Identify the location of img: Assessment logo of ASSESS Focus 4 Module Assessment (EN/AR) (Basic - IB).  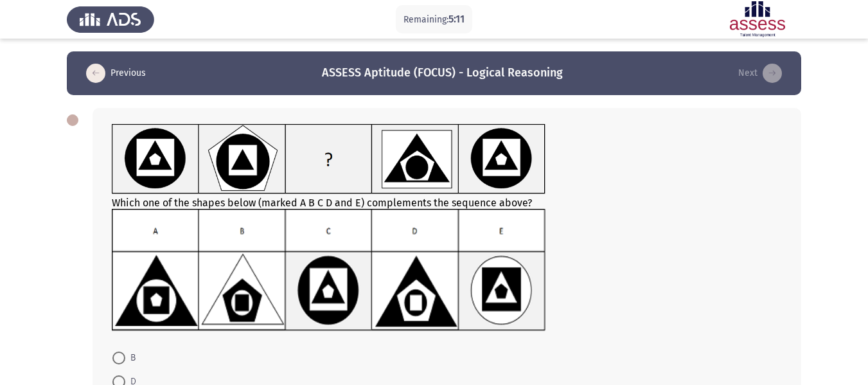
(757, 19).